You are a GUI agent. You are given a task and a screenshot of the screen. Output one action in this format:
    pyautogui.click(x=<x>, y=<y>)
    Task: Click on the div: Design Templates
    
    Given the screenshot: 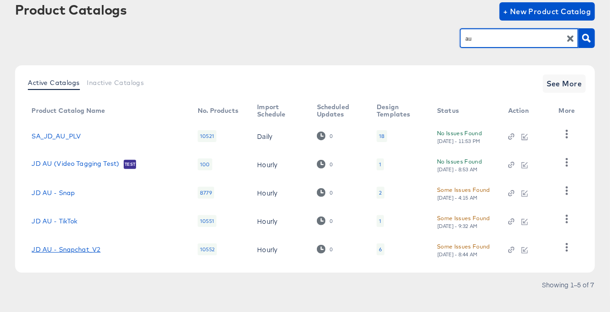 What is the action you would take?
    pyautogui.click(x=398, y=111)
    